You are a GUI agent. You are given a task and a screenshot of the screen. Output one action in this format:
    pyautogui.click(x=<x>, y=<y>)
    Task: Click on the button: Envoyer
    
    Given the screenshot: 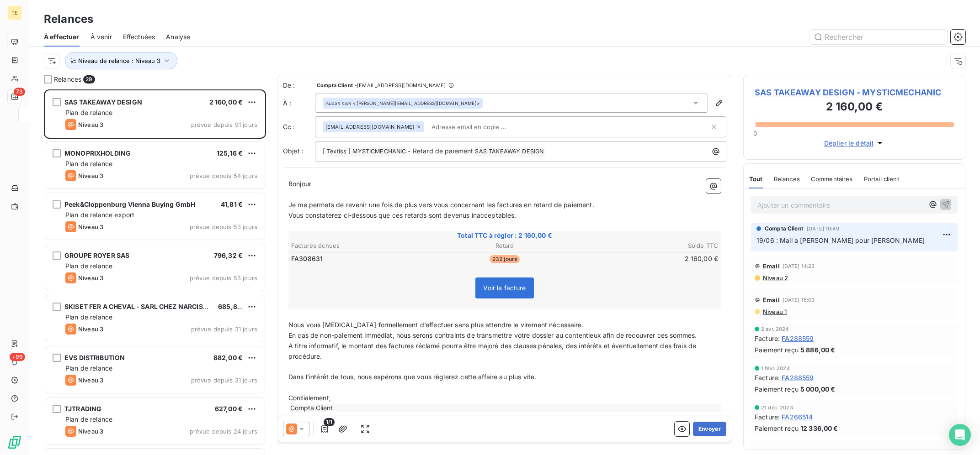 What is the action you would take?
    pyautogui.click(x=709, y=429)
    